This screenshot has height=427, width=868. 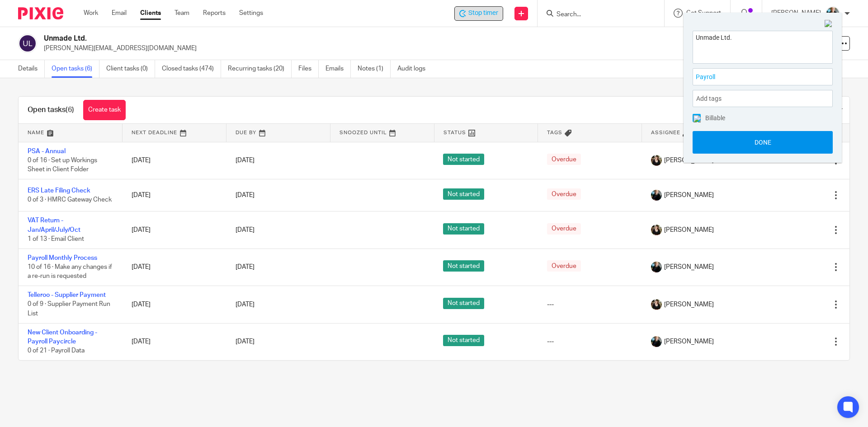 What do you see at coordinates (56, 239) in the screenshot?
I see `span: 1 of 13 · Email Client` at bounding box center [56, 239].